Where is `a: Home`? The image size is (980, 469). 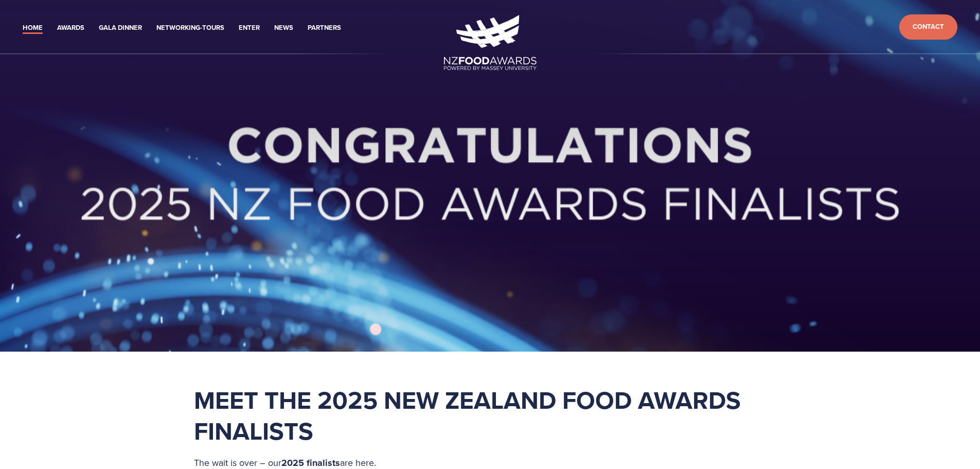 a: Home is located at coordinates (32, 28).